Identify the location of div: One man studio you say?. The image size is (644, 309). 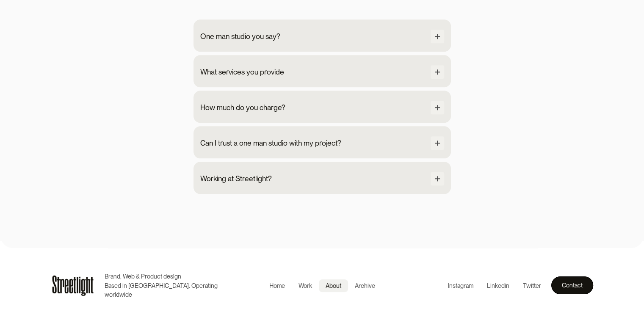
(240, 37).